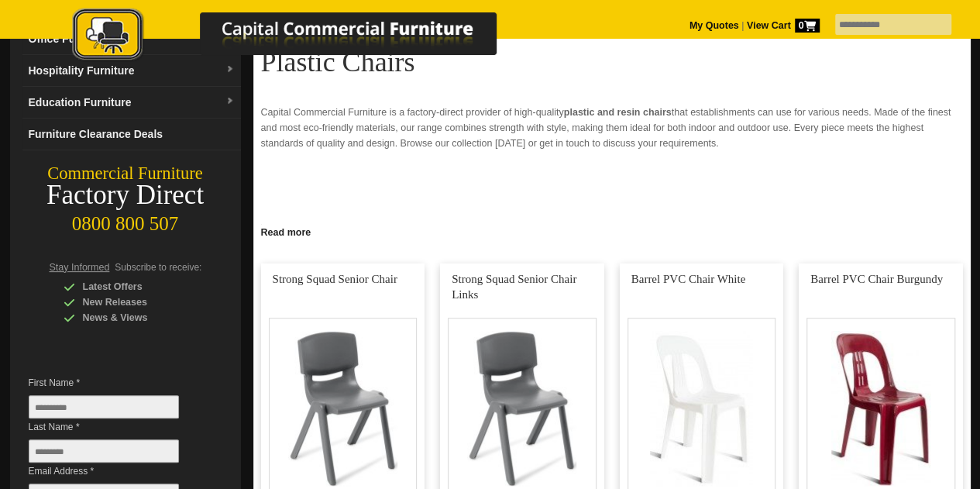 The width and height of the screenshot is (980, 489). Describe the element at coordinates (132, 71) in the screenshot. I see `a: Hospitality Furnituredropdown` at that location.